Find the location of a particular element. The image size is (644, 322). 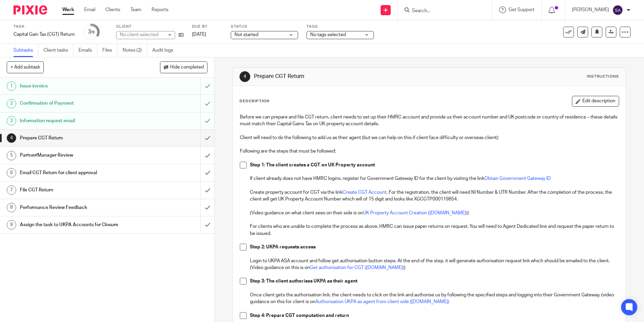

p: Client will need to do the following to add us as their agent (but we can help on this if client ... is located at coordinates (429, 137).